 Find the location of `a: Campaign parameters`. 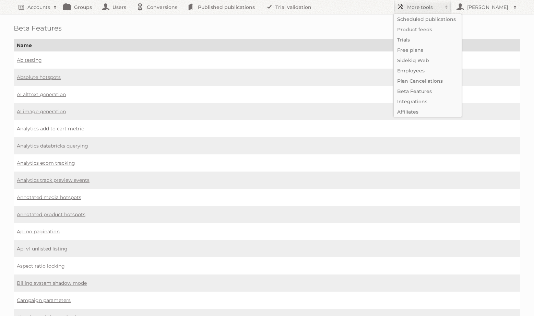

a: Campaign parameters is located at coordinates (44, 300).